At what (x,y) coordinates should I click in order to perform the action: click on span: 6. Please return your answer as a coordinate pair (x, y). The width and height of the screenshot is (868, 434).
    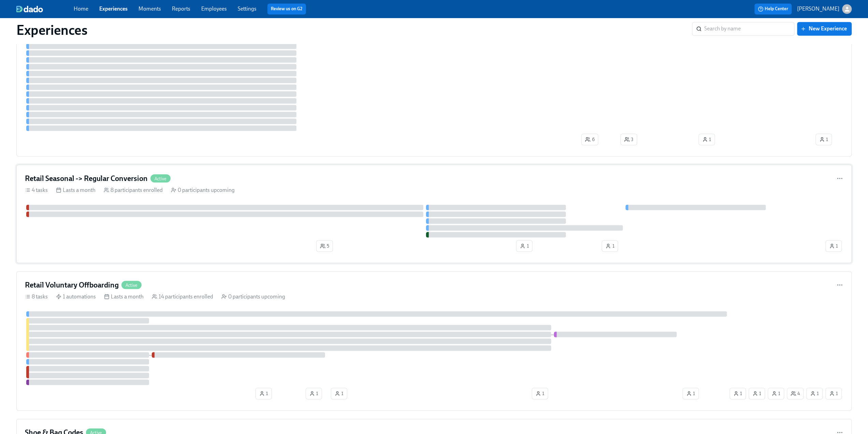
    Looking at the image, I should click on (590, 139).